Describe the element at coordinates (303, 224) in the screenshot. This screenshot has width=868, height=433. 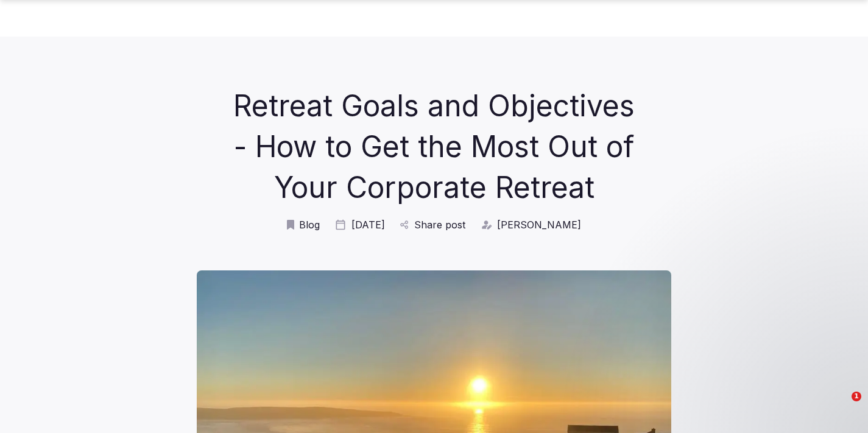
I see `a: Blog` at that location.